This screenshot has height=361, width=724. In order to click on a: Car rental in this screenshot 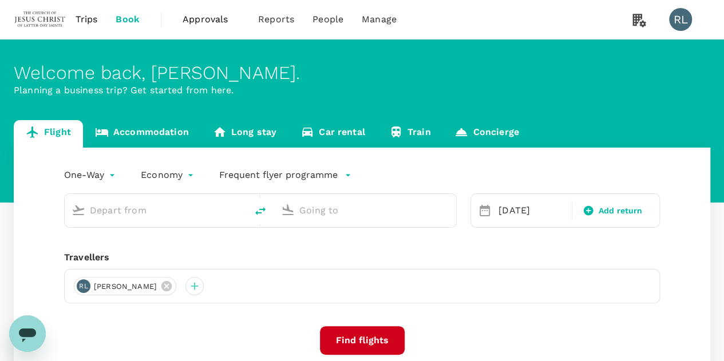, I will do `click(332, 134)`.